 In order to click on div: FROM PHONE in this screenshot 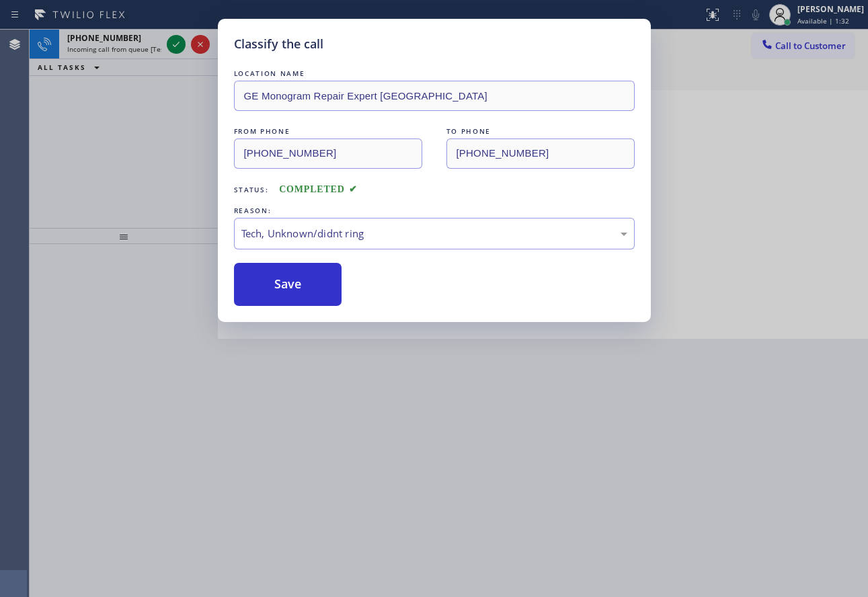, I will do `click(328, 131)`.